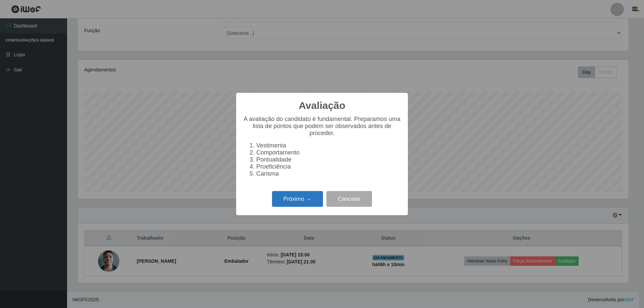 The width and height of the screenshot is (644, 308). I want to click on p: A avaliação do candidato é fundamental. Preparamos uma lista de pontos que podem ser observados a..., so click(322, 126).